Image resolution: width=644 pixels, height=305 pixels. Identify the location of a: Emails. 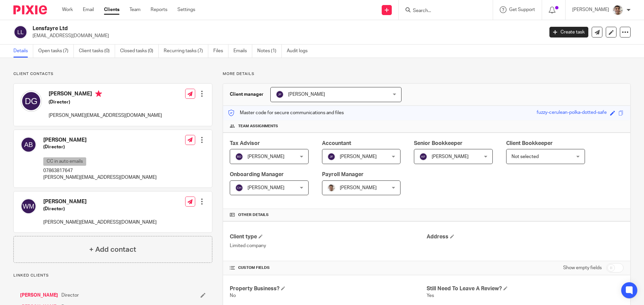
(243, 51).